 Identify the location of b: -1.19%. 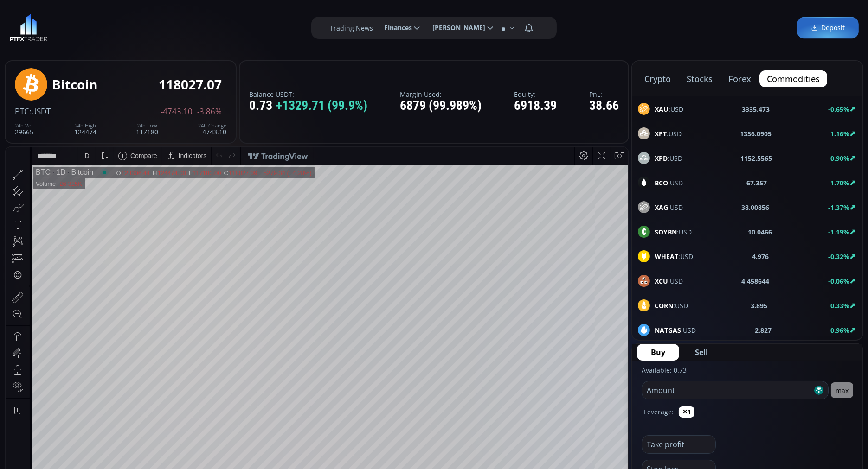
(839, 232).